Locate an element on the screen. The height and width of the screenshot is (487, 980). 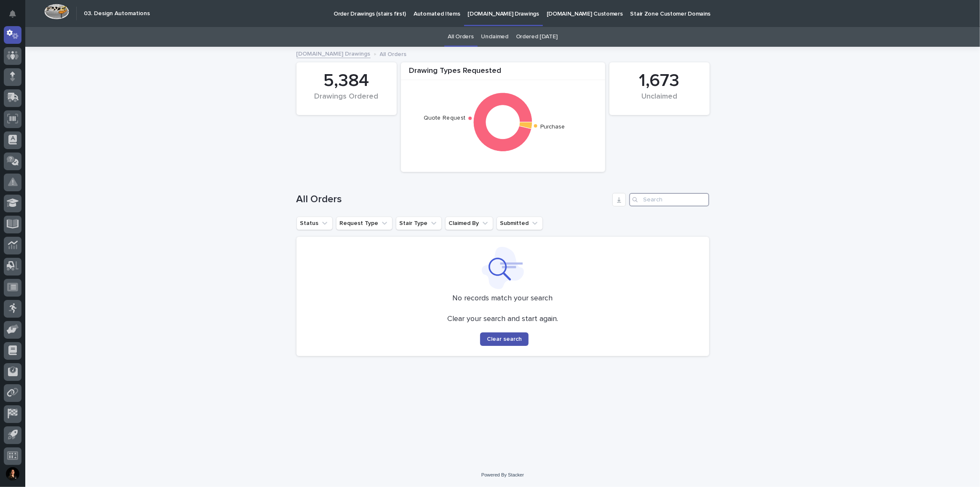
h2: 03. Design Automations is located at coordinates (116, 13).